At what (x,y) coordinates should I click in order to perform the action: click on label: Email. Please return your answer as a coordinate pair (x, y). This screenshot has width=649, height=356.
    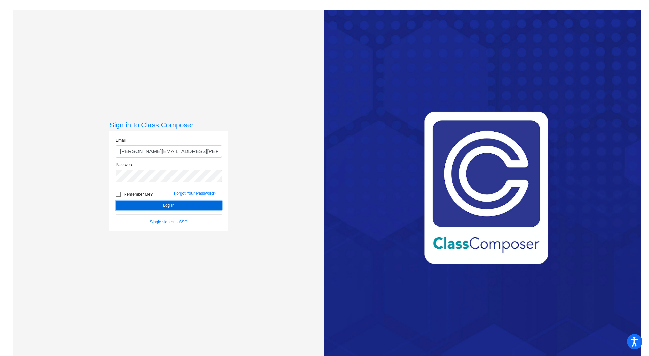
    Looking at the image, I should click on (121, 140).